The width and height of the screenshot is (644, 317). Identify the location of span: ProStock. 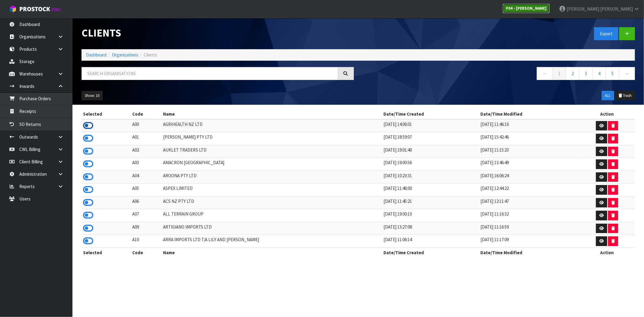
(35, 9).